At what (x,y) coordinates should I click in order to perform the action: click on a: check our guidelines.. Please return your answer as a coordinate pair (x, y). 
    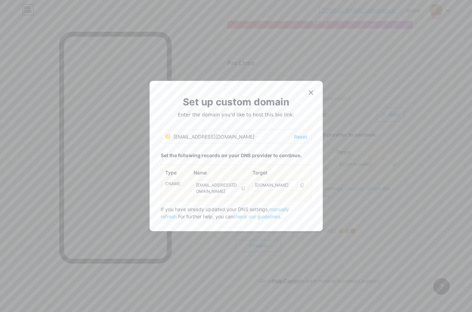
    Looking at the image, I should click on (257, 217).